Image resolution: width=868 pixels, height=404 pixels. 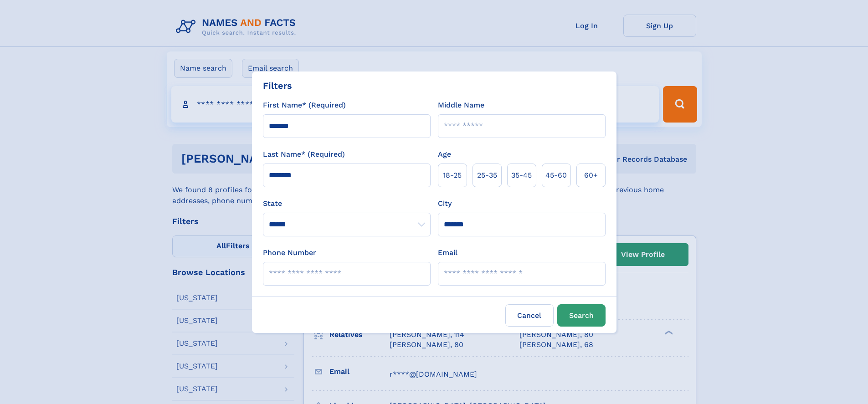 What do you see at coordinates (461, 105) in the screenshot?
I see `label: Middle Name` at bounding box center [461, 105].